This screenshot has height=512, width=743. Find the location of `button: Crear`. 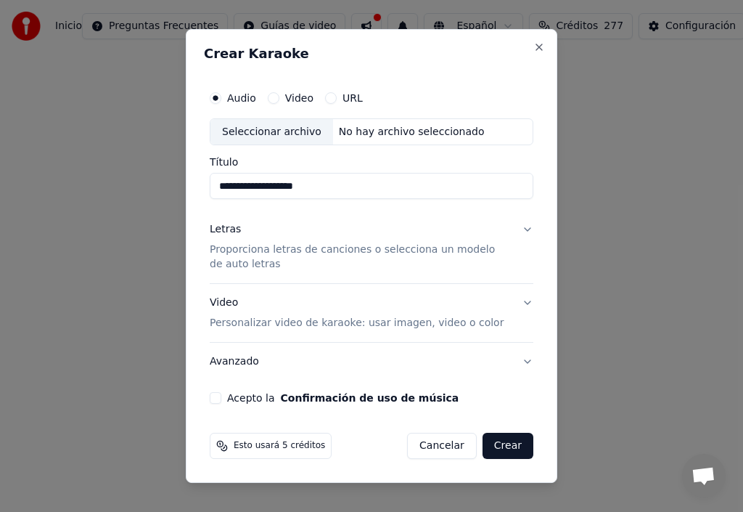

button: Crear is located at coordinates (508, 445).